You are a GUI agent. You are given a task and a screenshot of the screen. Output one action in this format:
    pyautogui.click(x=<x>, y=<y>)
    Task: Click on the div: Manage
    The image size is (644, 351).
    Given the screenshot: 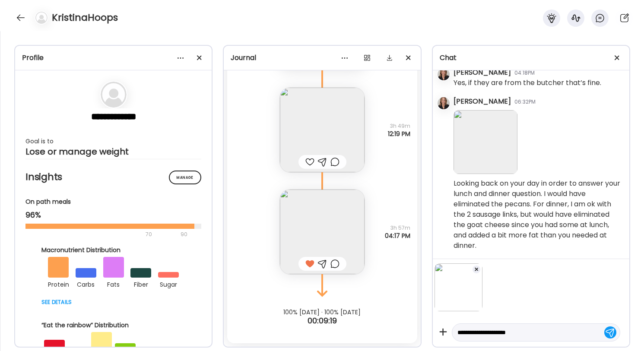 What is the action you would take?
    pyautogui.click(x=185, y=178)
    